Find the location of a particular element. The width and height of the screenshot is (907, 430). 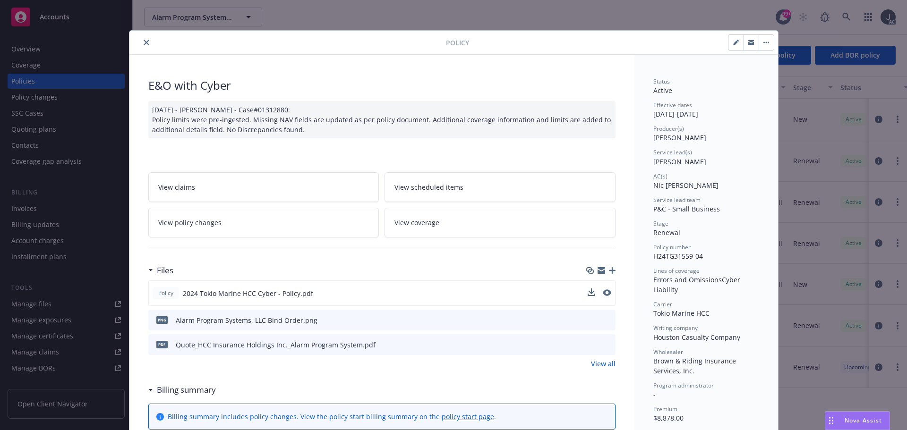

span: Producer(s) is located at coordinates (669, 129).